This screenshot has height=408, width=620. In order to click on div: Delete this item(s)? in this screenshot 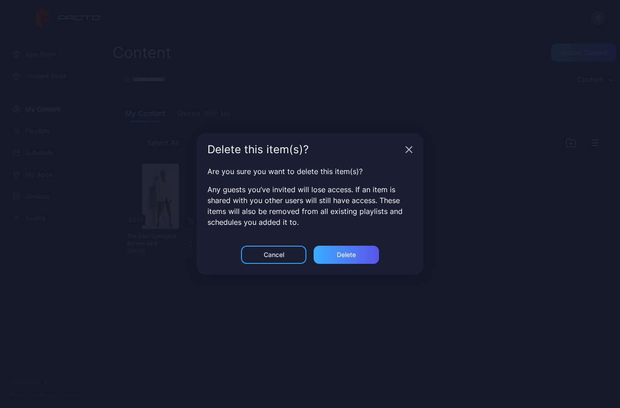, I will do `click(305, 150)`.